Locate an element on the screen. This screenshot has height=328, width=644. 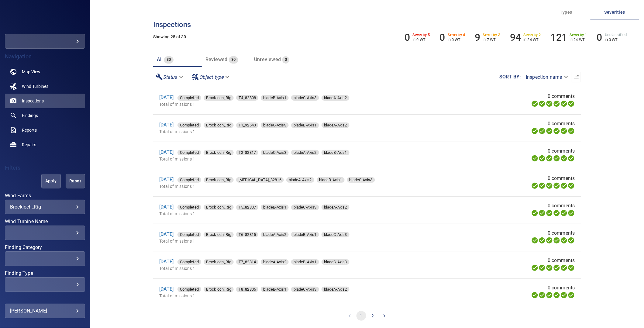
span: T2_82817 is located at coordinates (247, 152).